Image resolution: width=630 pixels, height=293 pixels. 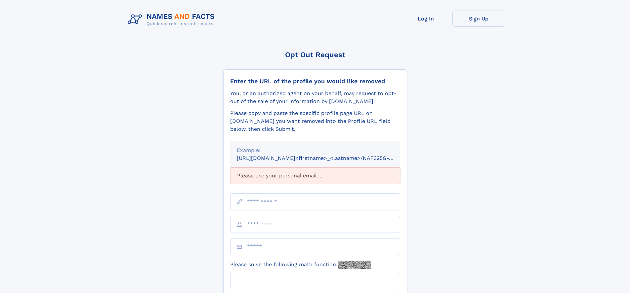 I want to click on a: Log In, so click(x=426, y=19).